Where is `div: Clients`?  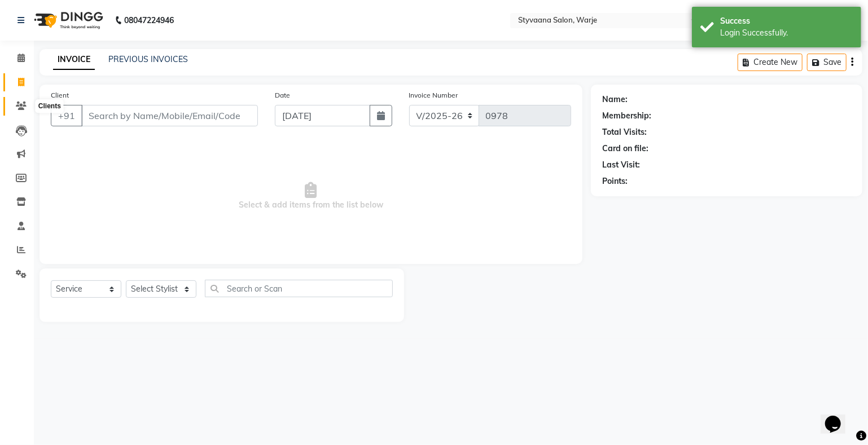
div: Clients is located at coordinates (49, 107).